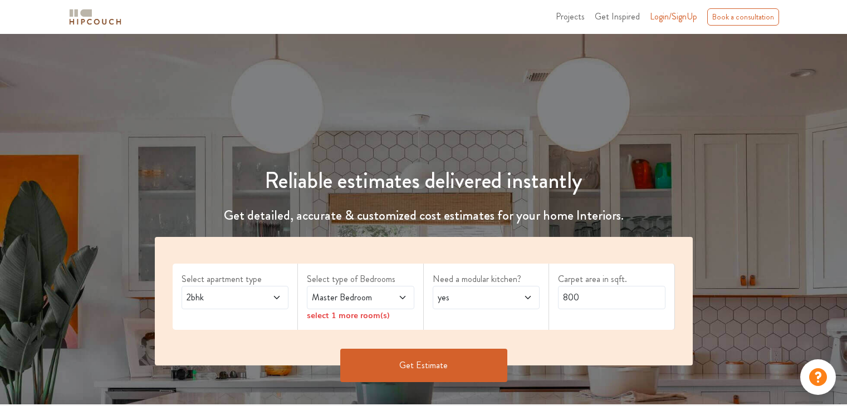 The height and width of the screenshot is (406, 847). I want to click on label: Need a modular kitchen?, so click(486, 280).